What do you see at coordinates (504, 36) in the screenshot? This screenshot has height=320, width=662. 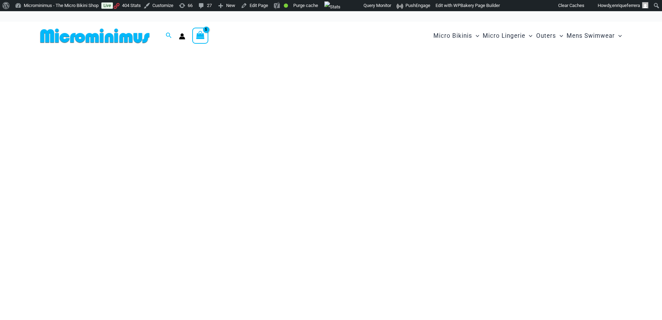 I see `span: Micro Lingerie` at bounding box center [504, 36].